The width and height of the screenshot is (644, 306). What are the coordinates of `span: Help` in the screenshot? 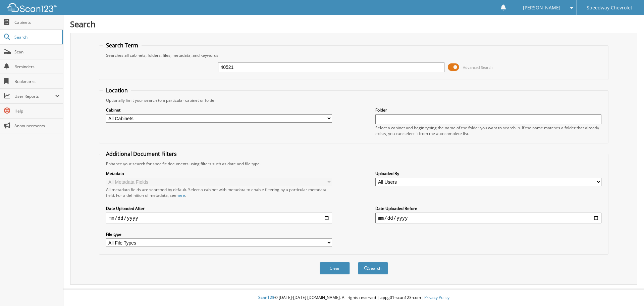 It's located at (37, 111).